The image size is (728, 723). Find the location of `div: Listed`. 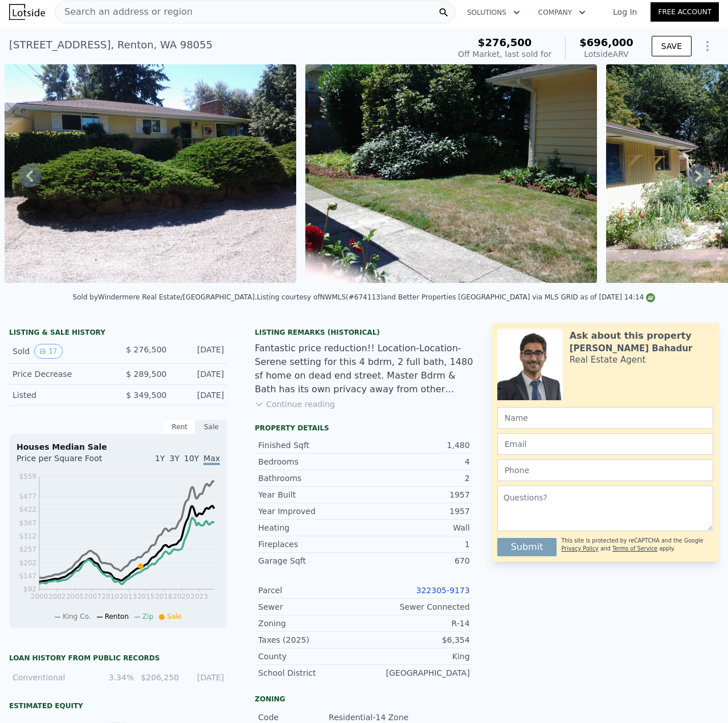

div: Listed is located at coordinates (61, 395).